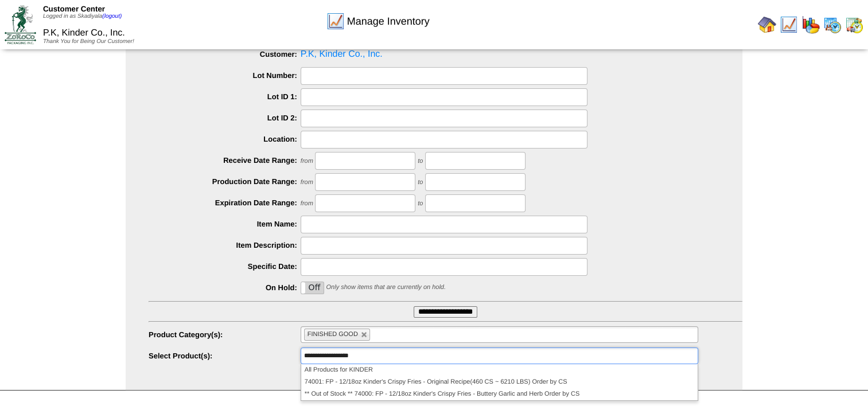 This screenshot has height=406, width=868. Describe the element at coordinates (224, 117) in the screenshot. I see `label: Lot ID 2:` at that location.